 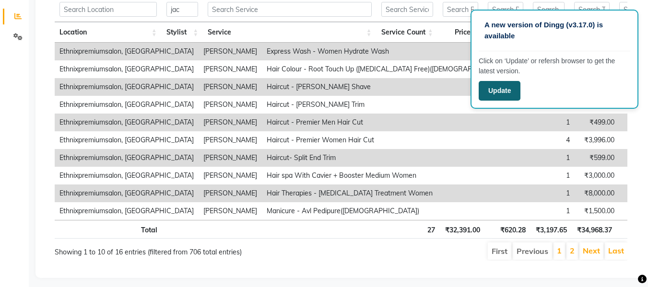 I want to click on p: Click on ‘Update’ or refersh browser to get the latest version., so click(x=554, y=66).